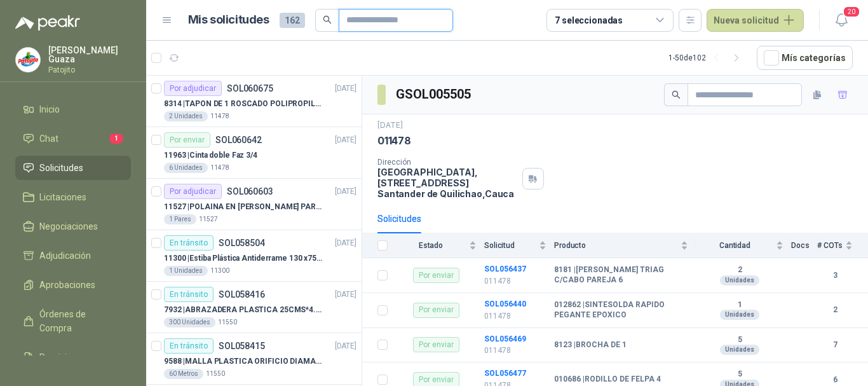  Describe the element at coordinates (49, 139) in the screenshot. I see `span: Chat` at that location.